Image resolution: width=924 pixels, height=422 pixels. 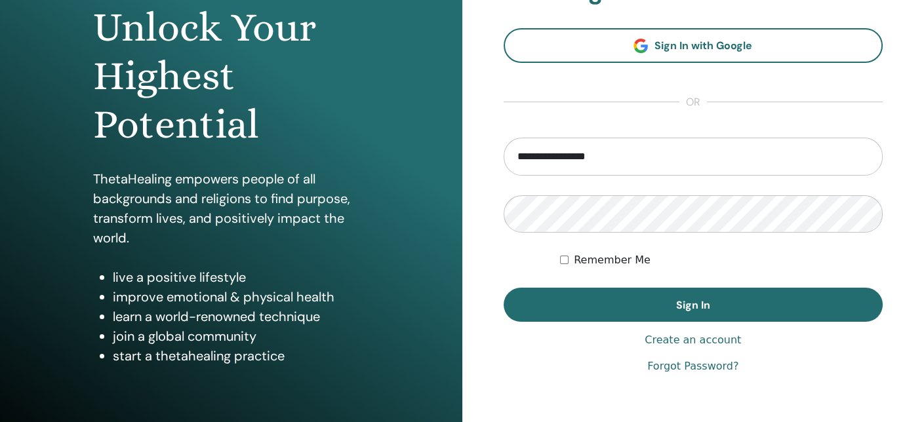 What do you see at coordinates (693, 305) in the screenshot?
I see `span: Sign In` at bounding box center [693, 305].